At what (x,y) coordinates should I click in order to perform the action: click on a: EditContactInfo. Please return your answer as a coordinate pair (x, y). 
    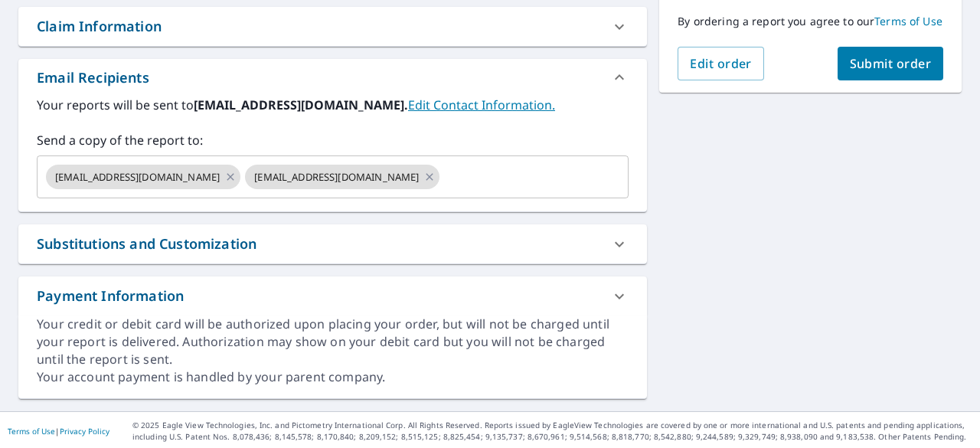
    Looking at the image, I should click on (482, 105).